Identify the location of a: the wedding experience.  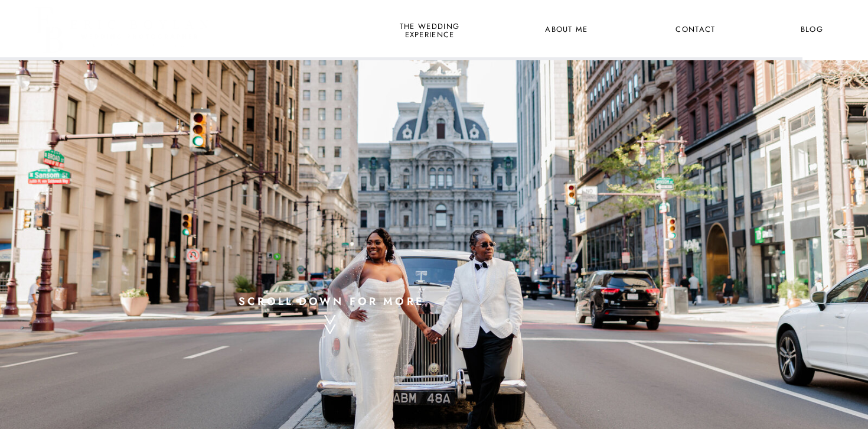
(429, 30).